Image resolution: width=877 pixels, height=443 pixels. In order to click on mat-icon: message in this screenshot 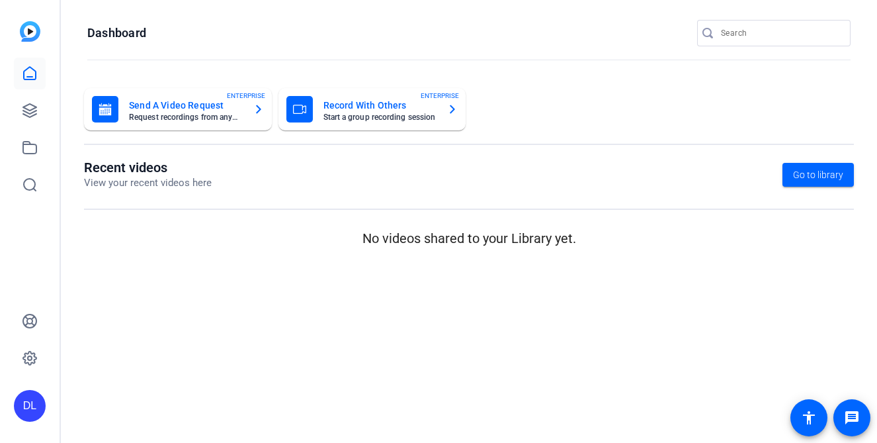, I will do `click(852, 418)`.